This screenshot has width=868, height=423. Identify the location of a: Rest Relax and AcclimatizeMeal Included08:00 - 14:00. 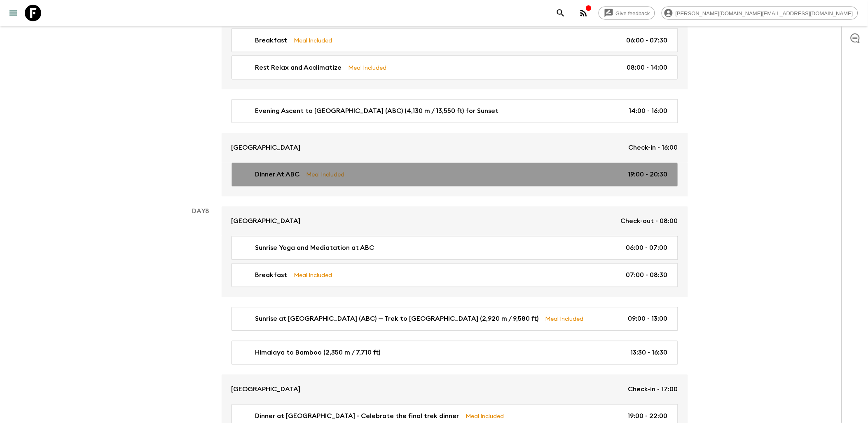
(455, 68).